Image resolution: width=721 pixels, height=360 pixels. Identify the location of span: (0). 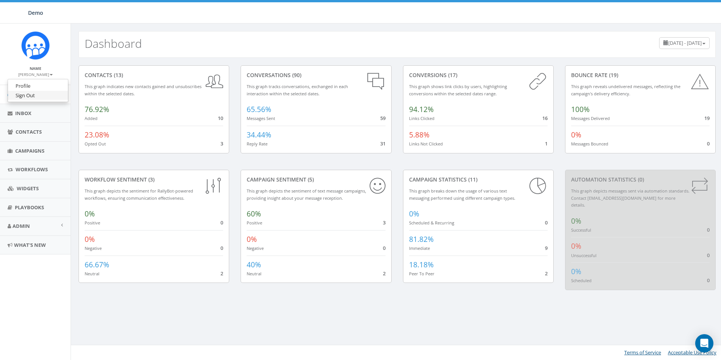
(640, 179).